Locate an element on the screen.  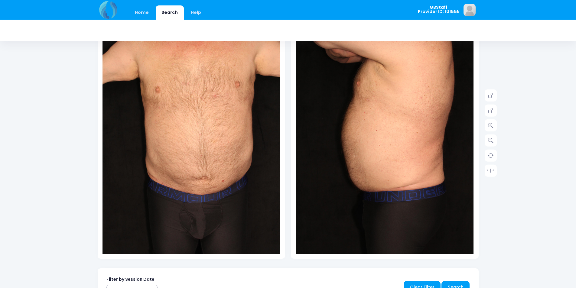
a: Search is located at coordinates (170, 12).